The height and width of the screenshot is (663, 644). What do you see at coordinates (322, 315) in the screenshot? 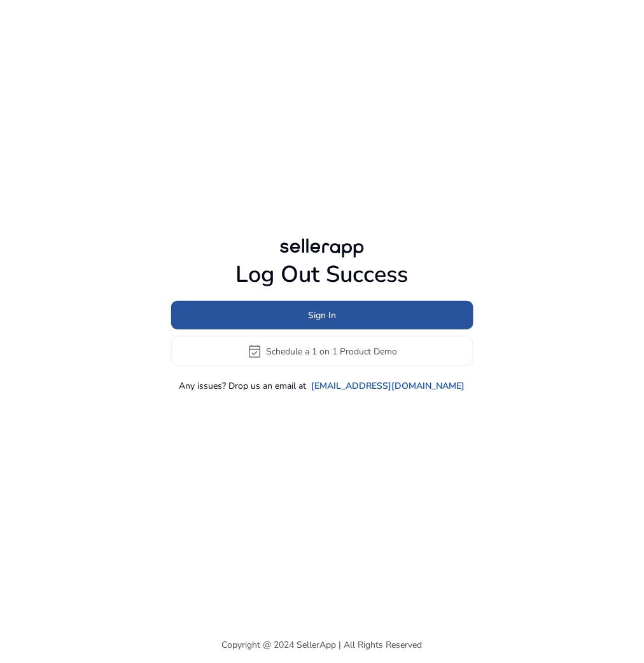
I see `button: Sign In` at bounding box center [322, 315].